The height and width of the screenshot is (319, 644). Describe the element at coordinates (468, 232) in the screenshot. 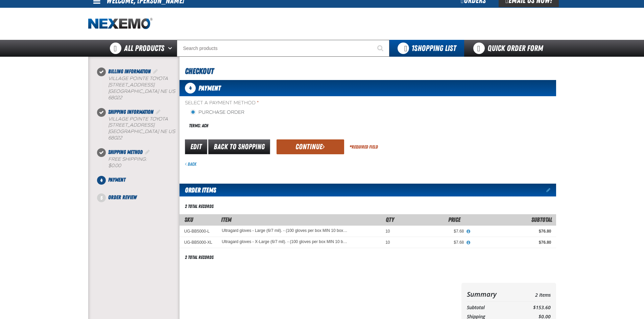

I see `button: View All Prices for Ultragard gloves - Large (6/7 mil). - (100 gloves per box MIN 10 box order)` at that location.